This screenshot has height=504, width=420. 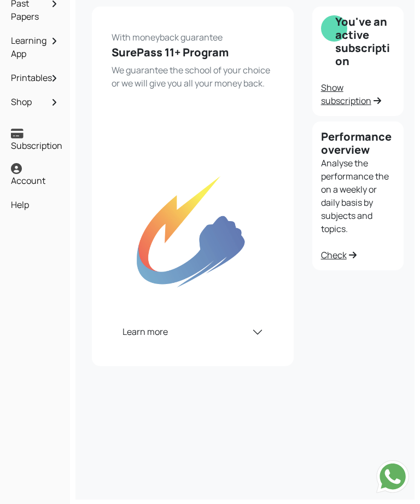 I want to click on a: Subscription, so click(x=35, y=140).